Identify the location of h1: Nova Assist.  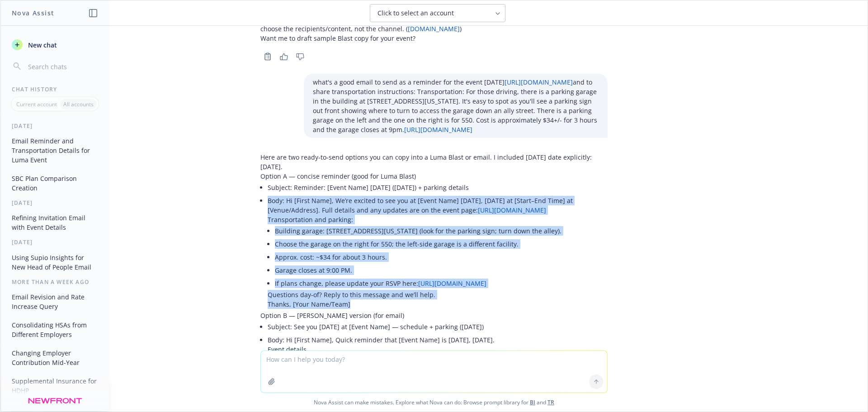
(33, 13).